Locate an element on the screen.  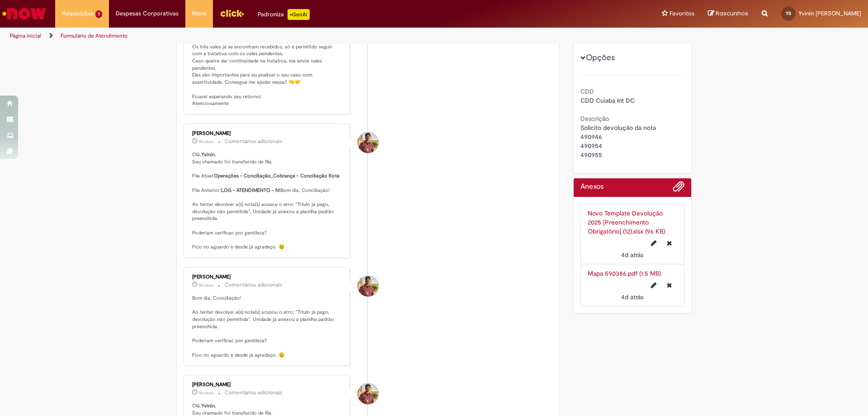
span: CDD Cuiaba Int DC is located at coordinates (608, 101).